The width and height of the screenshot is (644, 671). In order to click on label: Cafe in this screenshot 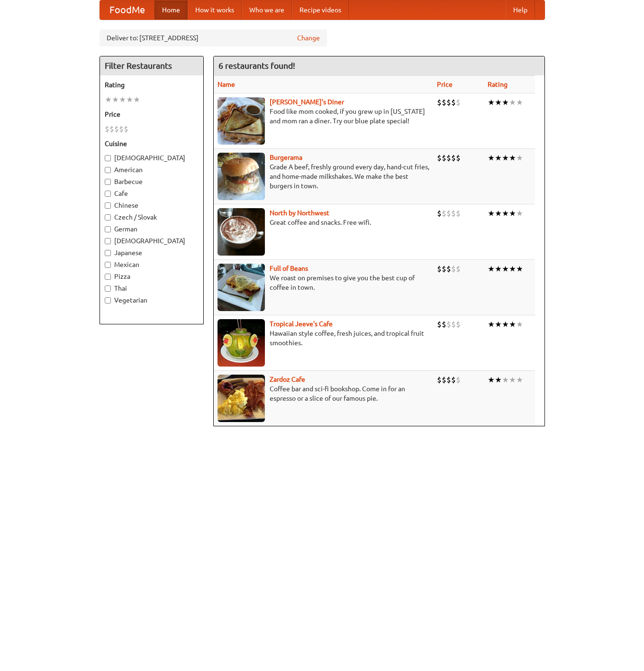, I will do `click(152, 194)`.